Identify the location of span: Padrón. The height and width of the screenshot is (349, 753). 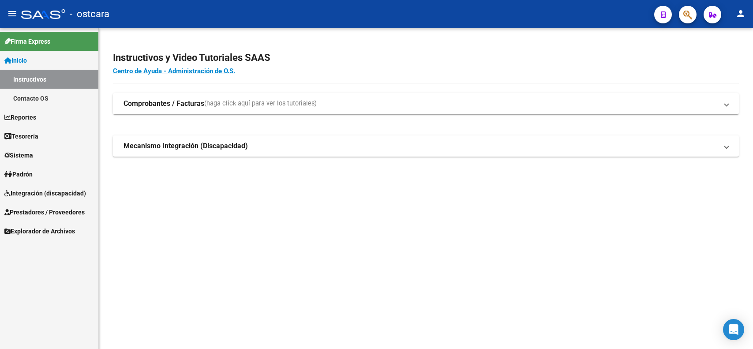
(19, 174).